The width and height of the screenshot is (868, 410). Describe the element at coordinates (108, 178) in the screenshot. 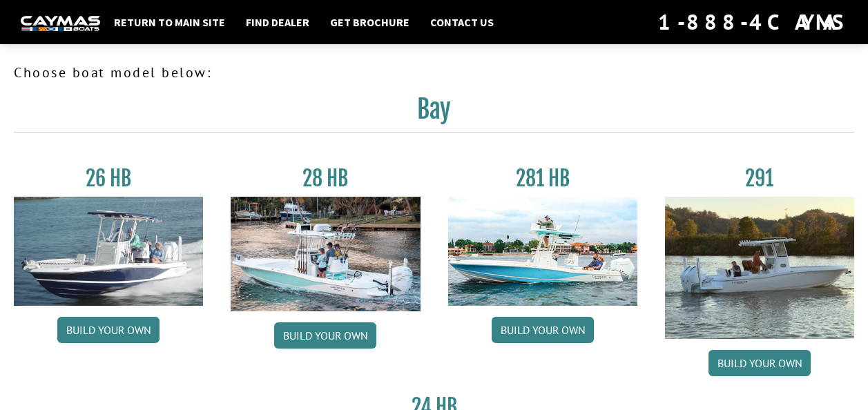

I see `h3: 26 HB` at that location.